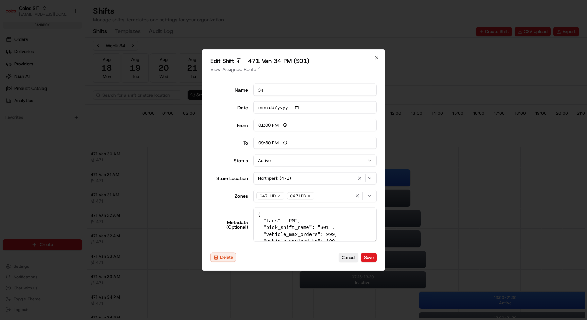  I want to click on label: Name, so click(229, 90).